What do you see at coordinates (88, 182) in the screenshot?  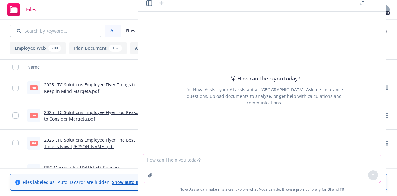 I see `span: Files labeled as "Auto ID card" are hidden.` at bounding box center [88, 182].